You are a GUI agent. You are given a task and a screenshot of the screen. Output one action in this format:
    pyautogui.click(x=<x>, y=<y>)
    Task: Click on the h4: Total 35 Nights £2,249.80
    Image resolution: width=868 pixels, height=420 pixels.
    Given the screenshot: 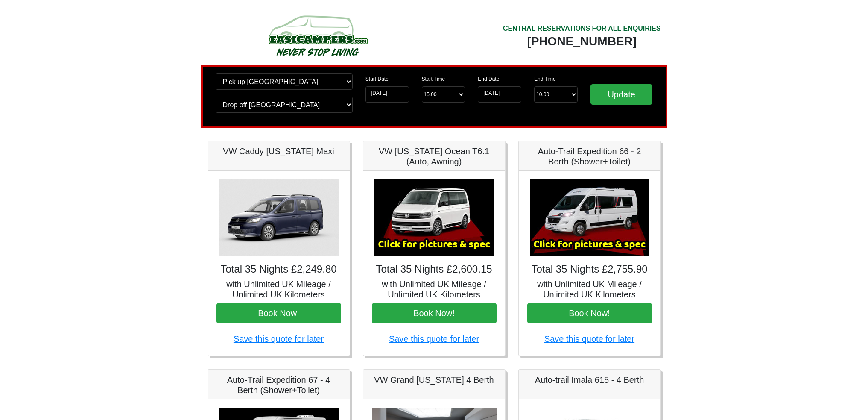 What is the action you would take?
    pyautogui.click(x=279, y=269)
    